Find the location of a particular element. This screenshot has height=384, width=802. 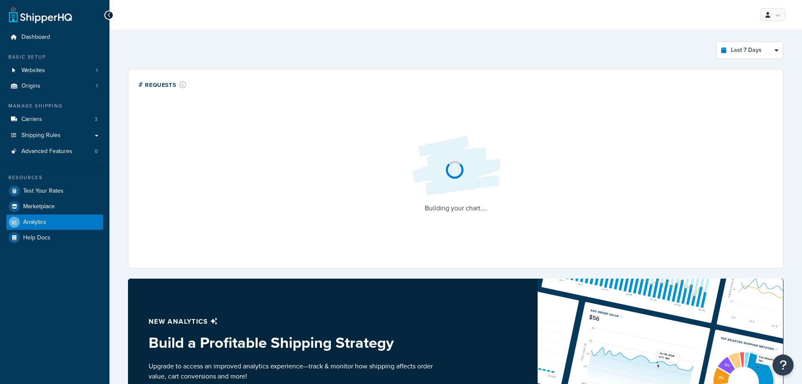

li: Advanced Features is located at coordinates (55, 151).